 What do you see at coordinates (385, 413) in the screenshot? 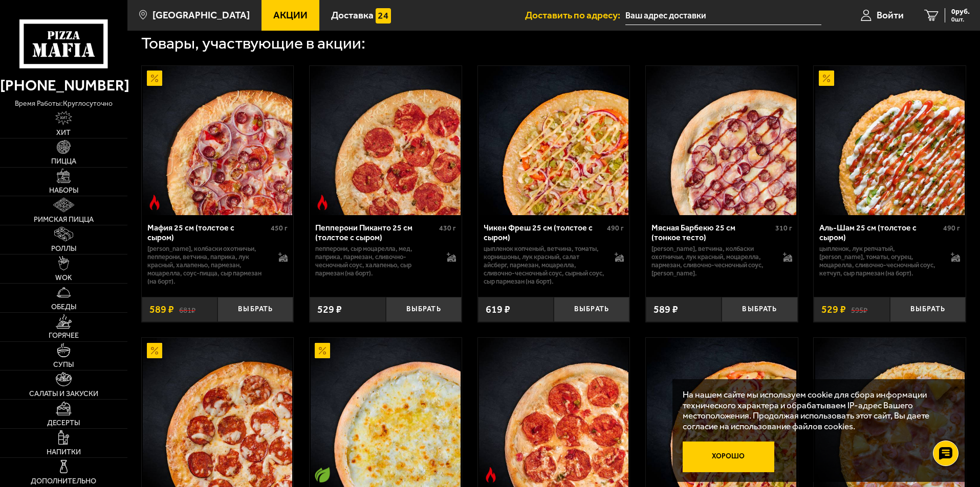
I see `img: 4 сыра 25 см (тонкое тесто)` at bounding box center [385, 413].